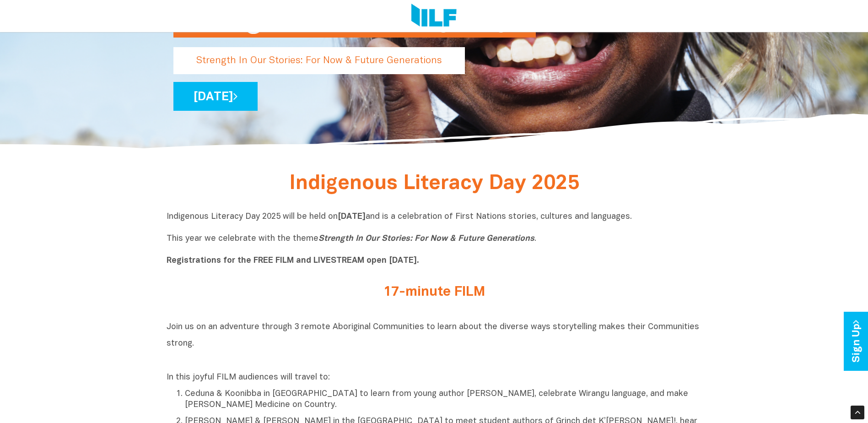 This screenshot has height=423, width=868. I want to click on p: In this joyful FILM audiences will travel to:, so click(434, 377).